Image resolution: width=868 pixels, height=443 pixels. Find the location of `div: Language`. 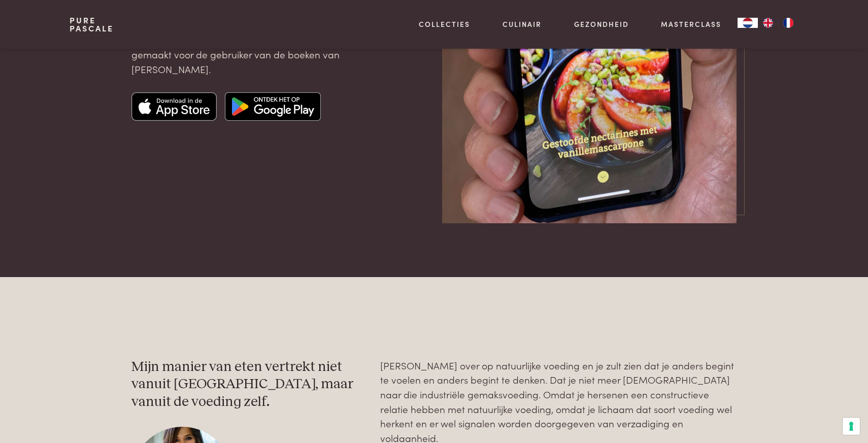

div: Language is located at coordinates (748, 23).